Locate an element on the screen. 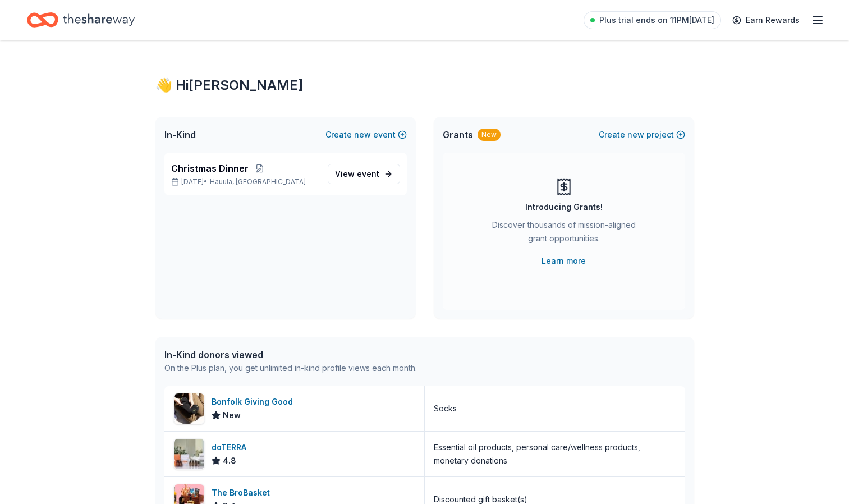 This screenshot has height=504, width=849. button: Createnewproject is located at coordinates (642, 134).